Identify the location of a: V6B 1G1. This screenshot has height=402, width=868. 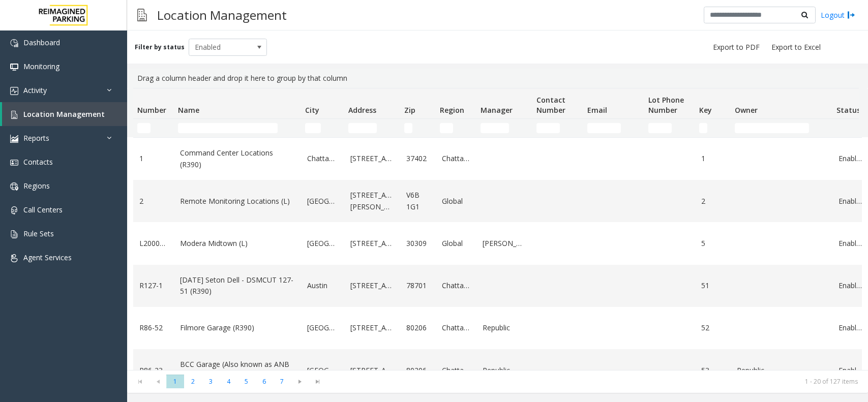
(418, 201).